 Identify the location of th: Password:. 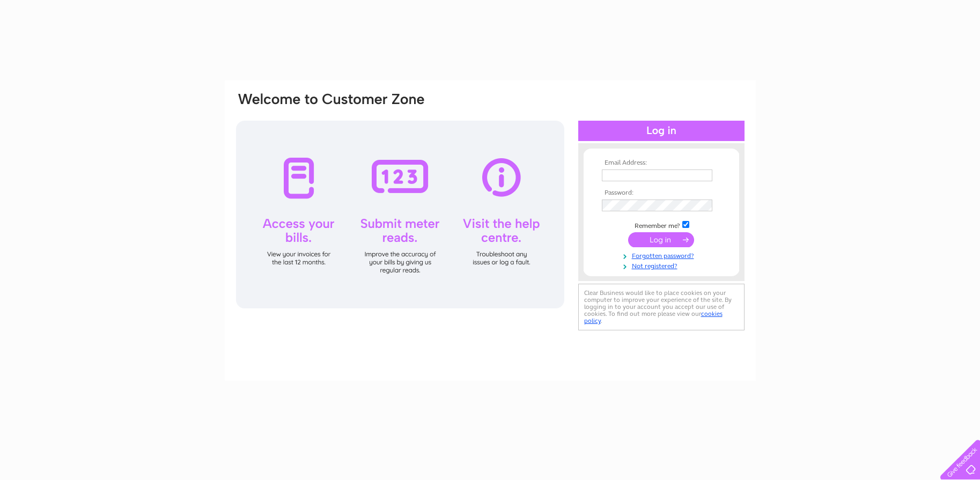
(662, 193).